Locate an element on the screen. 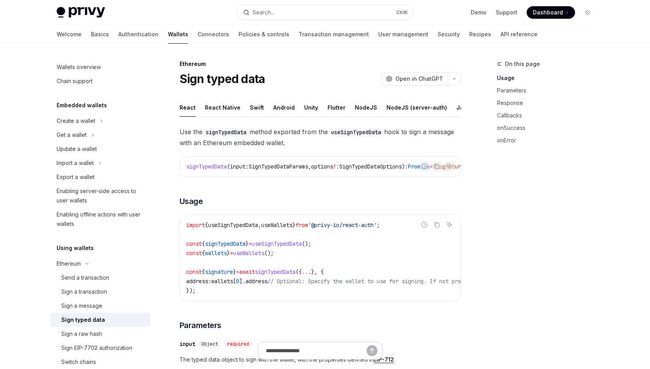 The height and width of the screenshot is (369, 650). button: Open in ChatGPT is located at coordinates (414, 79).